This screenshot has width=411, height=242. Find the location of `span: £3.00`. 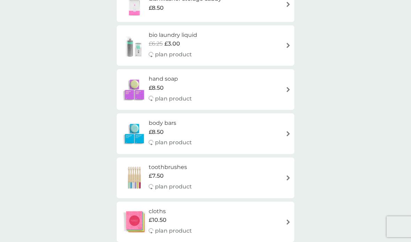

span: £3.00 is located at coordinates (172, 44).